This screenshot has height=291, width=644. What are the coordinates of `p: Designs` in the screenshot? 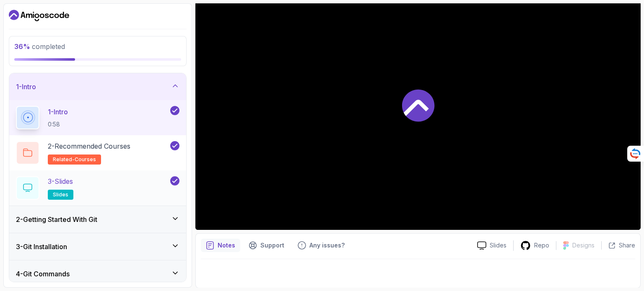 It's located at (583, 245).